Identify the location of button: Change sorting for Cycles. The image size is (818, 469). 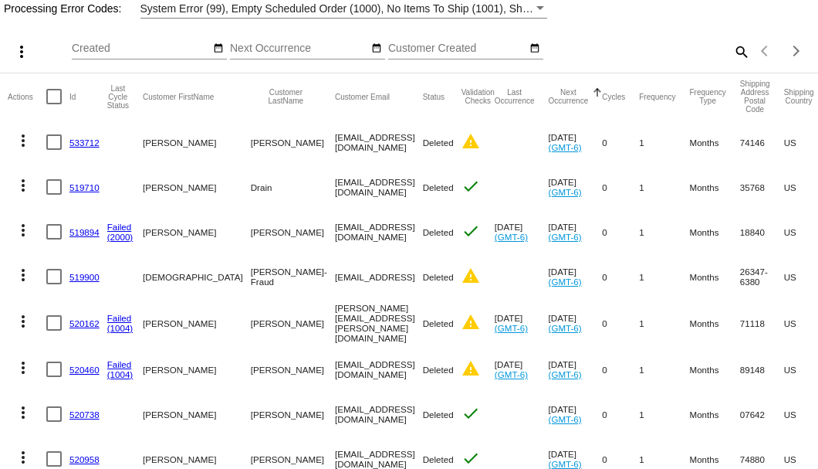
(614, 97).